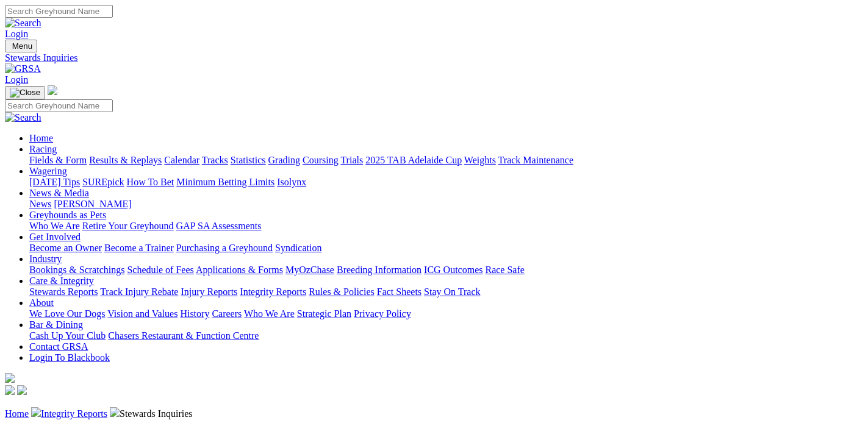 Image resolution: width=868 pixels, height=434 pixels. What do you see at coordinates (434, 58) in the screenshot?
I see `div: Stewards Inquiries` at bounding box center [434, 58].